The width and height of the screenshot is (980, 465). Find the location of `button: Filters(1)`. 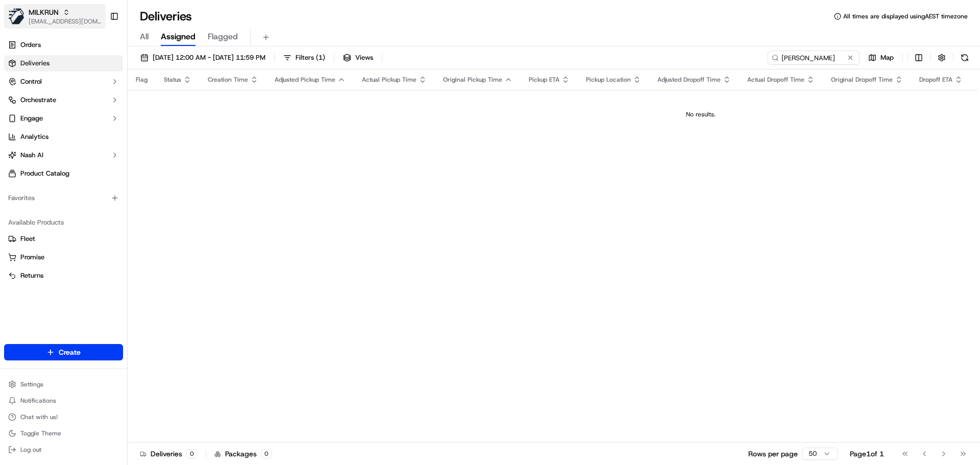

button: Filters(1) is located at coordinates (304, 58).